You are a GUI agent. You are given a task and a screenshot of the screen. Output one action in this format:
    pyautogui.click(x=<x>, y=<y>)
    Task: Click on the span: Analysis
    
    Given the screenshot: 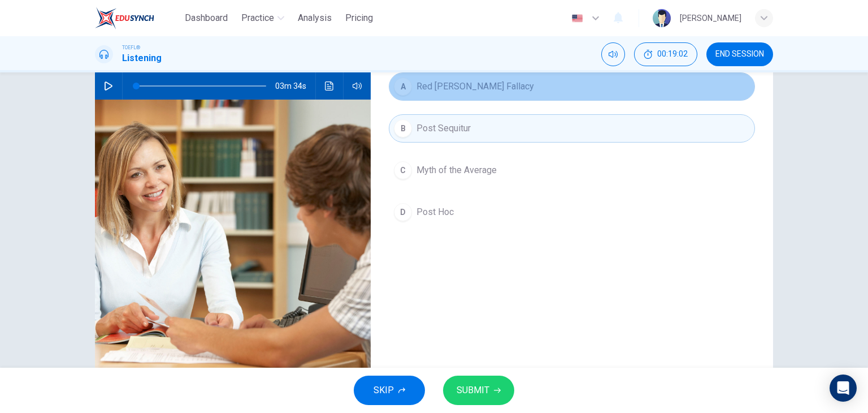 What is the action you would take?
    pyautogui.click(x=315, y=18)
    